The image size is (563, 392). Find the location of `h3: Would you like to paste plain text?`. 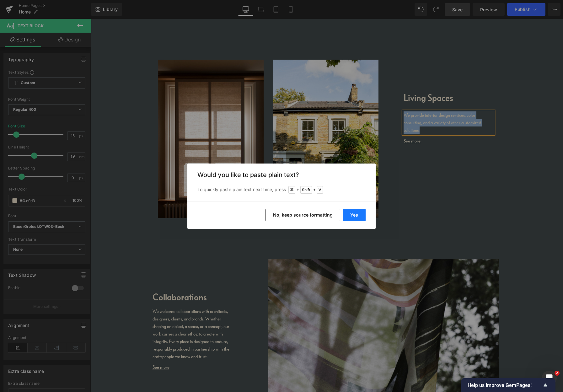

h3: Would you like to paste plain text? is located at coordinates (282, 175).